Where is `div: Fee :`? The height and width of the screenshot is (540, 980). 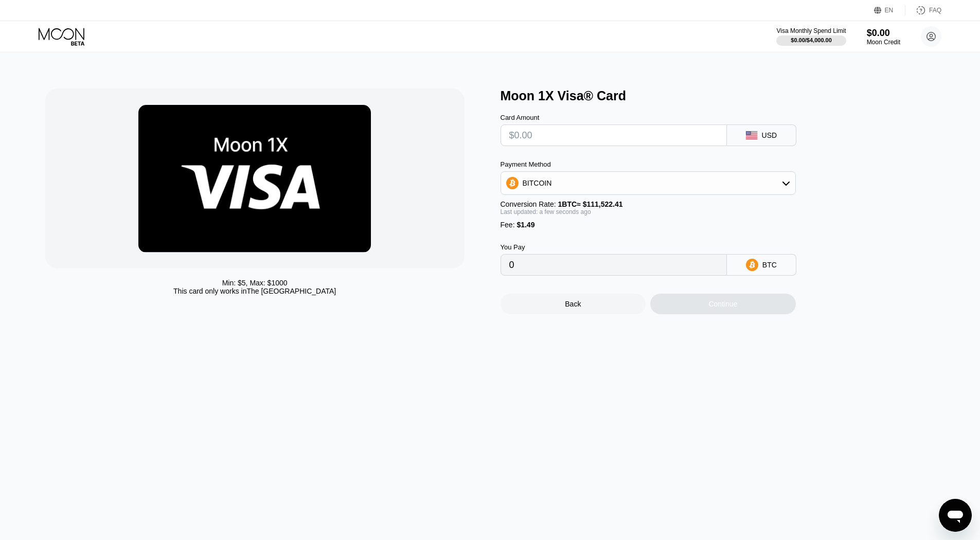
div: Fee : is located at coordinates (648, 225).